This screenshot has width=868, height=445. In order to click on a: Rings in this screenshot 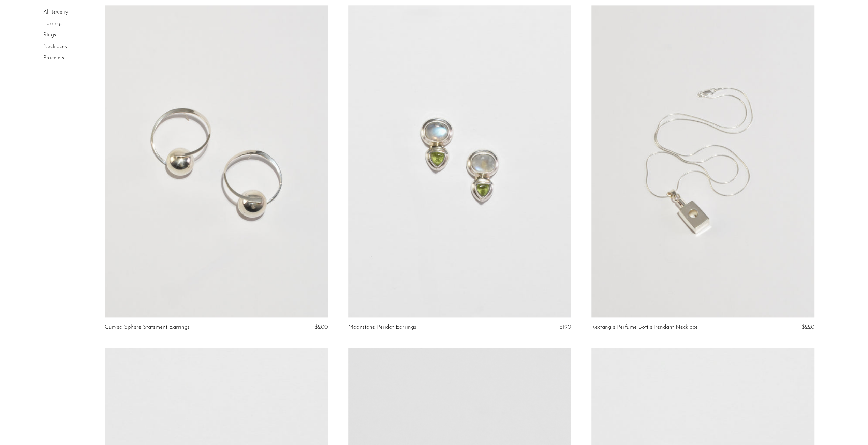, I will do `click(49, 35)`.